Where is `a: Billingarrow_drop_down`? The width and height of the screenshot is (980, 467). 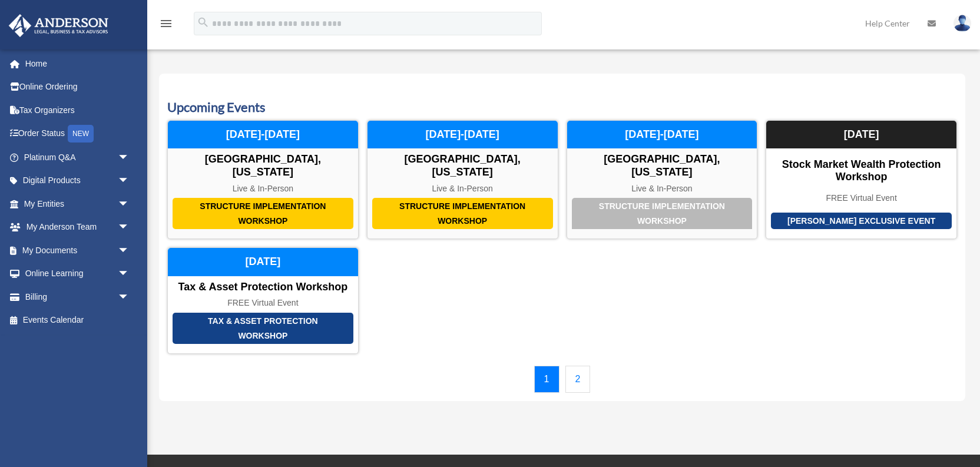 a: Billingarrow_drop_down is located at coordinates (77, 297).